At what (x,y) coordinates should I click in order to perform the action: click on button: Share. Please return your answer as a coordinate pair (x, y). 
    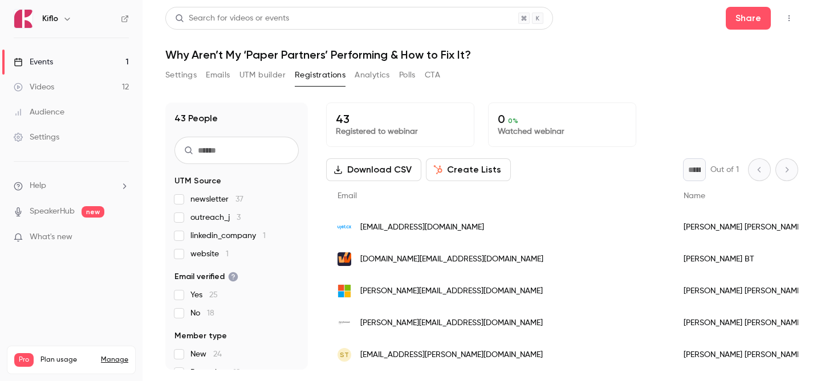
    Looking at the image, I should click on (748, 18).